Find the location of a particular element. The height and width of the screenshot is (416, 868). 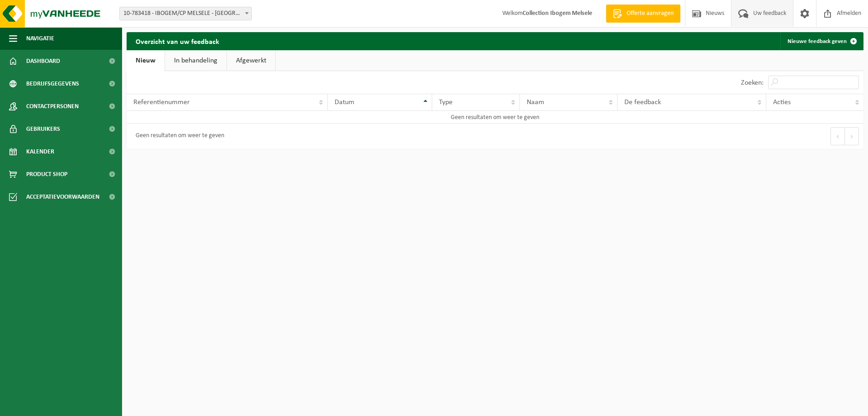

label: Zoeken: is located at coordinates (752, 83).